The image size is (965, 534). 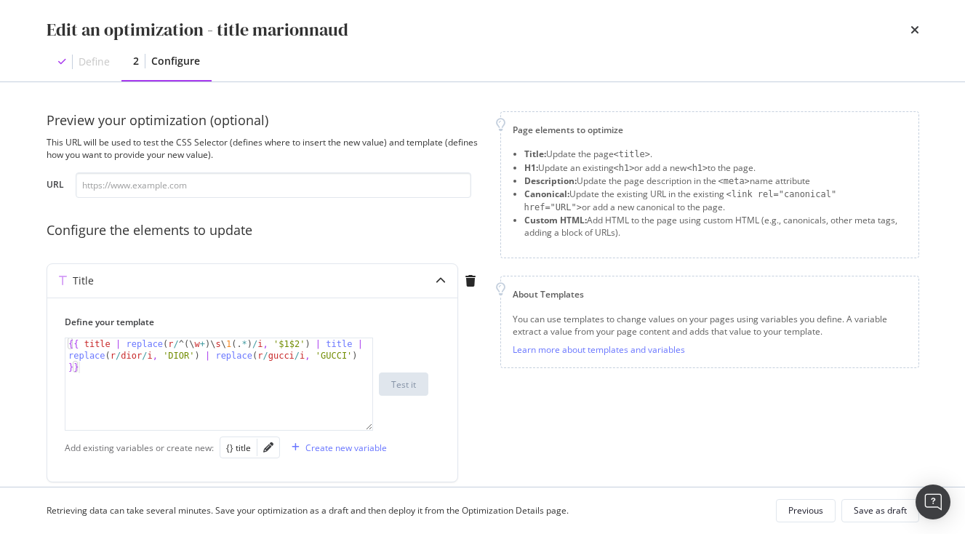 What do you see at coordinates (880, 510) in the screenshot?
I see `div: Save as draft` at bounding box center [880, 510].